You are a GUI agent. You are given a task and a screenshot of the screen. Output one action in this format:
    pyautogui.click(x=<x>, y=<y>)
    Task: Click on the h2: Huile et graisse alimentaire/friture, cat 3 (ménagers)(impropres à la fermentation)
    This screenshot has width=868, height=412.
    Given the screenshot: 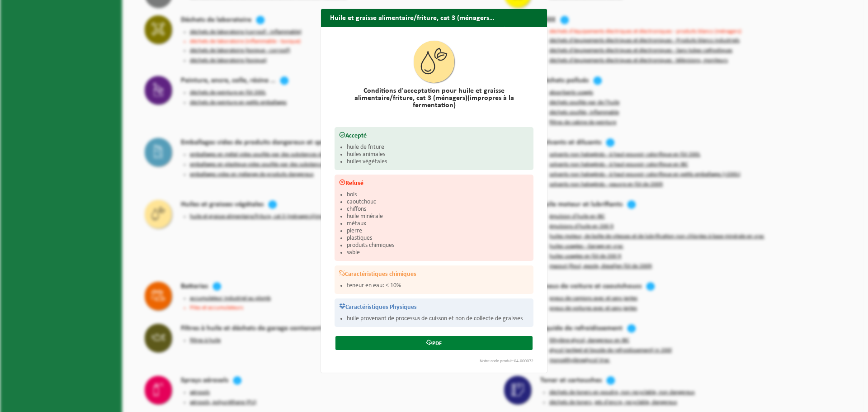 What is the action you would take?
    pyautogui.click(x=412, y=18)
    